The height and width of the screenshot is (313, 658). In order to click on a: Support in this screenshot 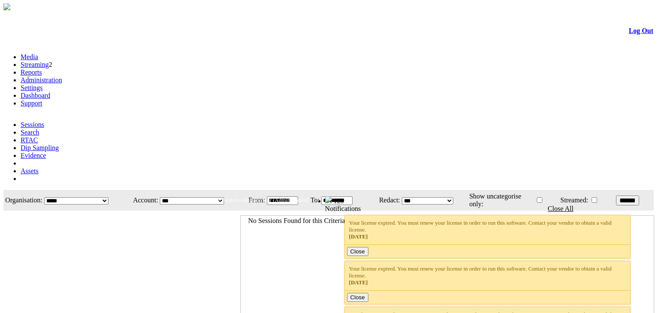, I will do `click(31, 103)`.